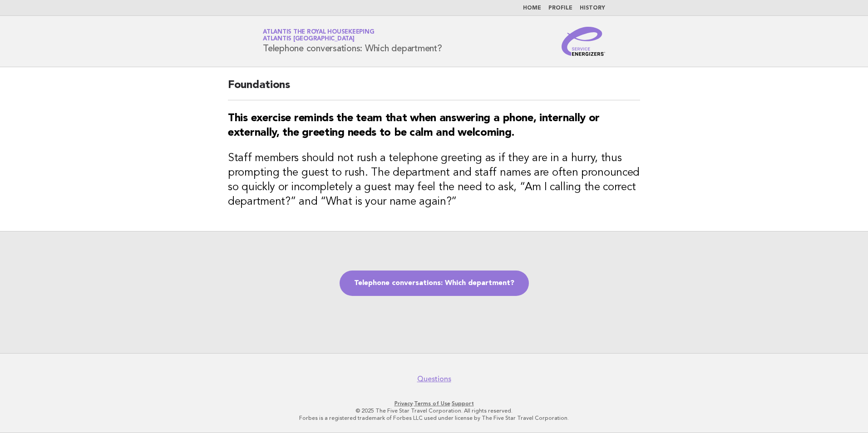  What do you see at coordinates (462, 404) in the screenshot?
I see `a: Support` at bounding box center [462, 404].